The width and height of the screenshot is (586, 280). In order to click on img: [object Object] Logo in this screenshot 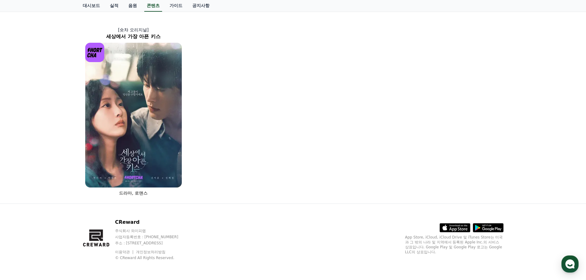, I will do `click(95, 52)`.